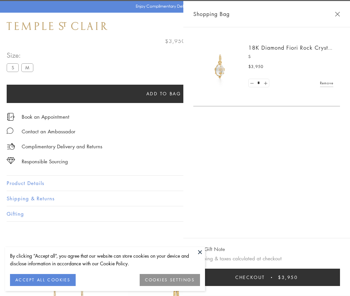 The image size is (350, 296). What do you see at coordinates (290, 57) in the screenshot?
I see `p: S` at bounding box center [290, 57].